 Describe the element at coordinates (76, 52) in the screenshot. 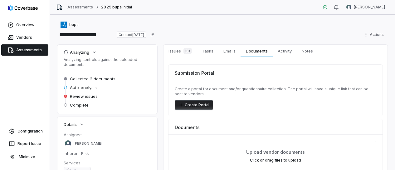

I see `div: Analyzing` at that location.